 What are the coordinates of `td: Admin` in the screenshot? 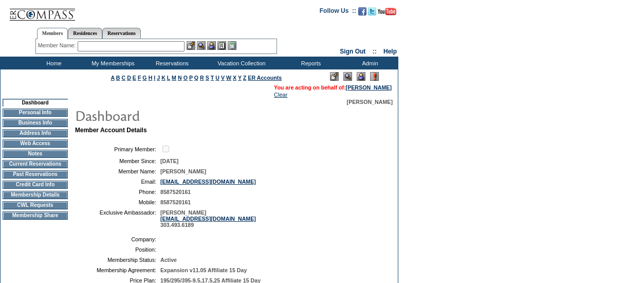 It's located at (368, 63).